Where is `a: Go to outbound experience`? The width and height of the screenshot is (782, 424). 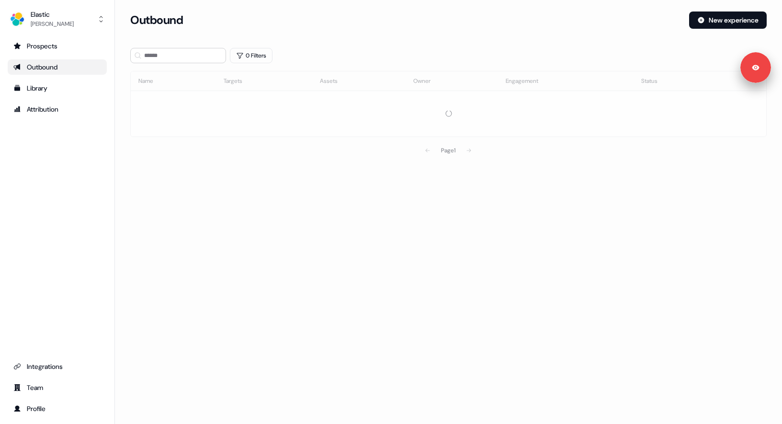
a: Go to outbound experience is located at coordinates (57, 67).